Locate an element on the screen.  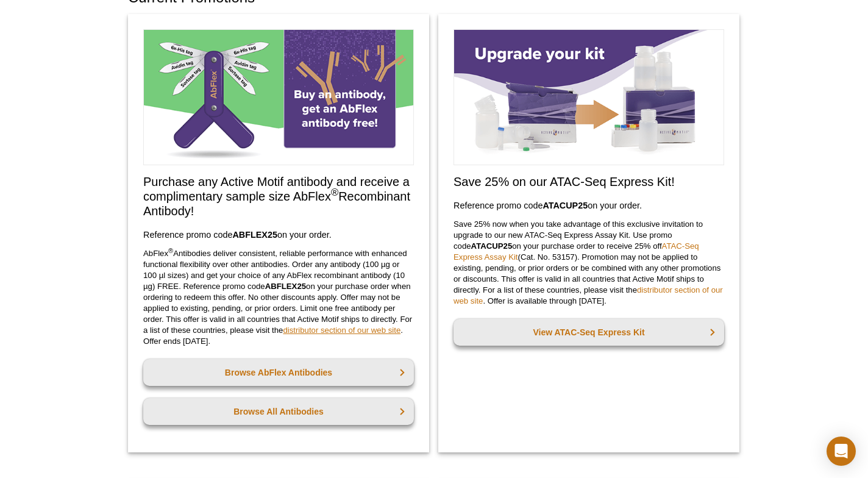
img: Free Sample Size AbFlex Antibody is located at coordinates (278, 97).